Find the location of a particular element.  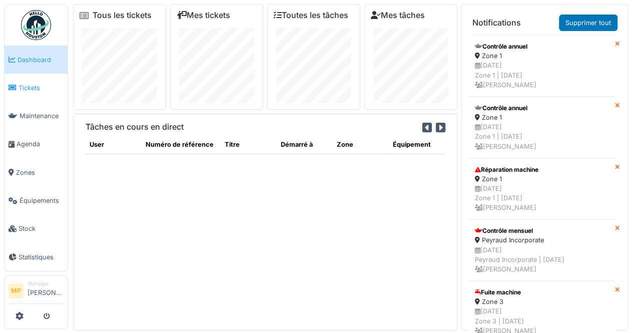

li: MP is located at coordinates (16, 291).